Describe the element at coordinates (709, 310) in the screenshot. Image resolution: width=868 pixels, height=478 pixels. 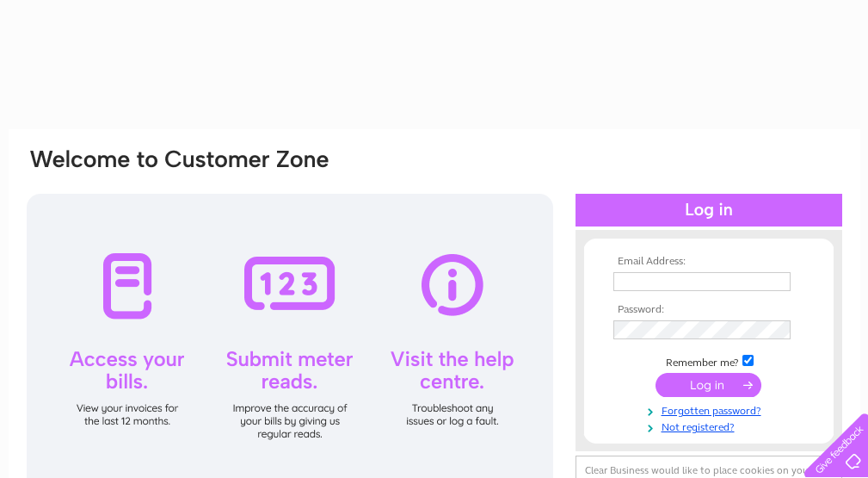
I see `th: Password:` at that location.